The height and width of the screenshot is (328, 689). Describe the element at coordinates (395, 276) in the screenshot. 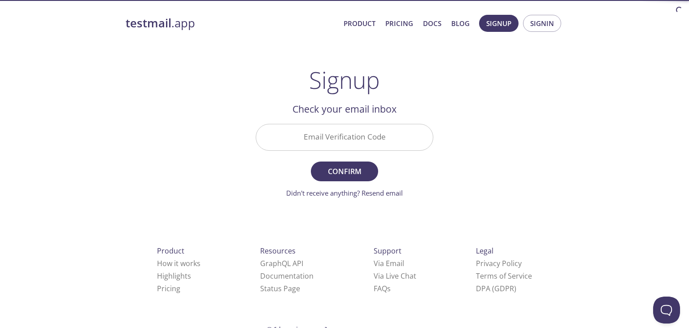

I see `a: Via Live Chat` at that location.